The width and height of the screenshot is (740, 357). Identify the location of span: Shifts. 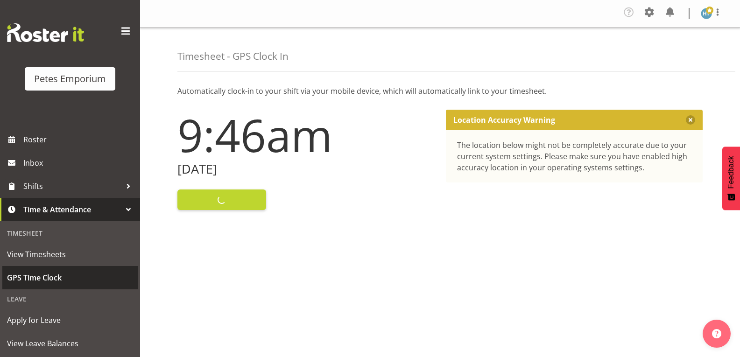
(72, 186).